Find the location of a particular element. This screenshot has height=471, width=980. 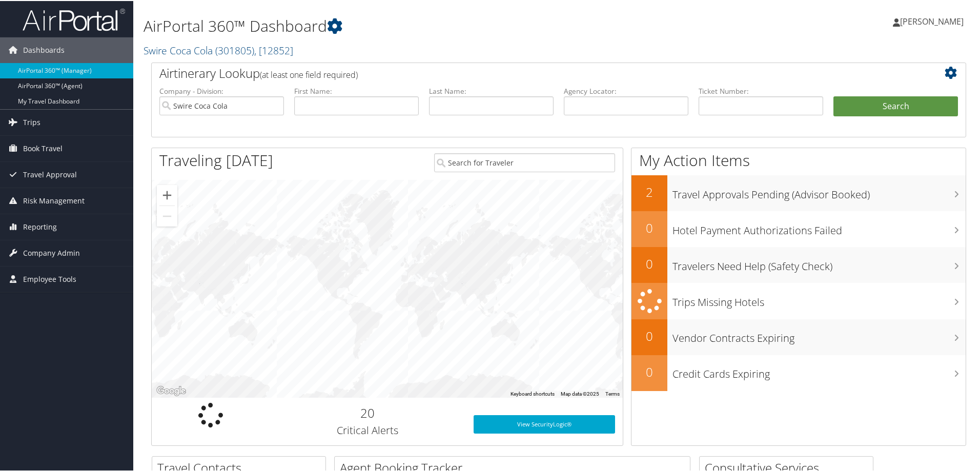

span: Employee Tools is located at coordinates (50, 279).